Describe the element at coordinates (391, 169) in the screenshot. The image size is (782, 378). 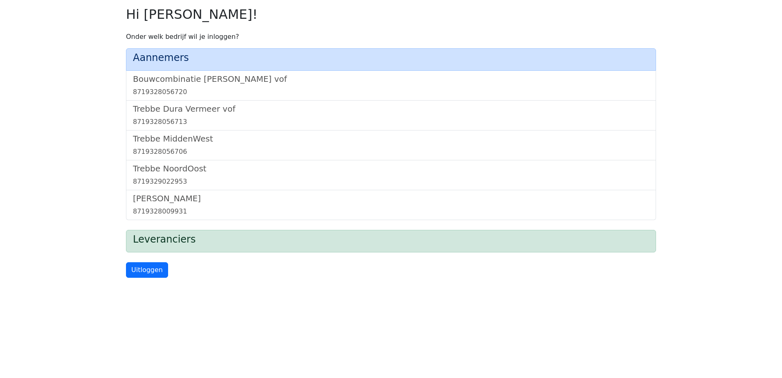
I see `h5: Trebbe NoordOost` at that location.